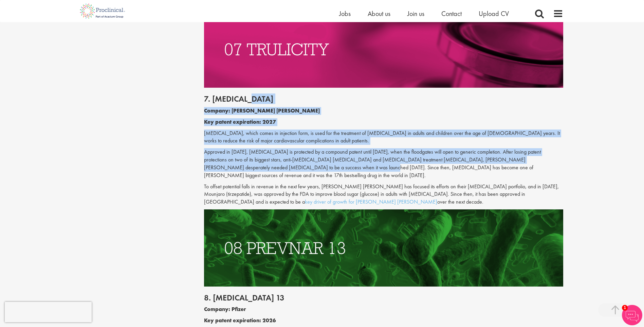 Image resolution: width=644 pixels, height=327 pixels. I want to click on a: Contact, so click(452, 14).